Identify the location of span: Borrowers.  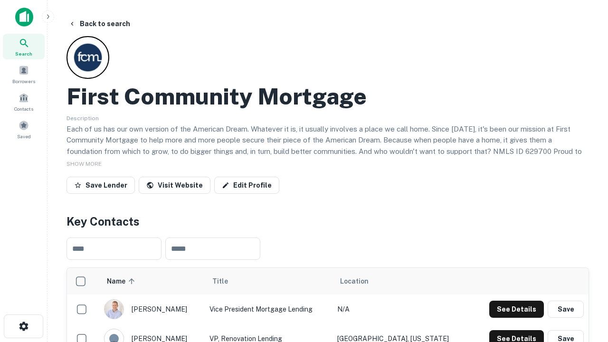
(24, 81).